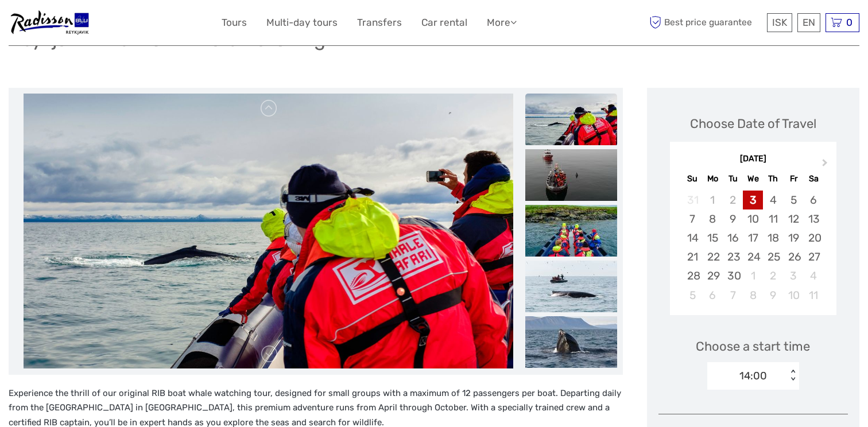  What do you see at coordinates (752, 219) in the screenshot?
I see `div: Choose Wednesday, September 10th, 2025` at bounding box center [752, 219].